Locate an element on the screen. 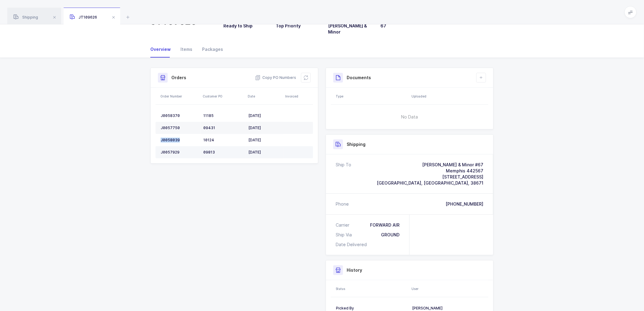 The image size is (644, 311). div: User is located at coordinates (449, 289).